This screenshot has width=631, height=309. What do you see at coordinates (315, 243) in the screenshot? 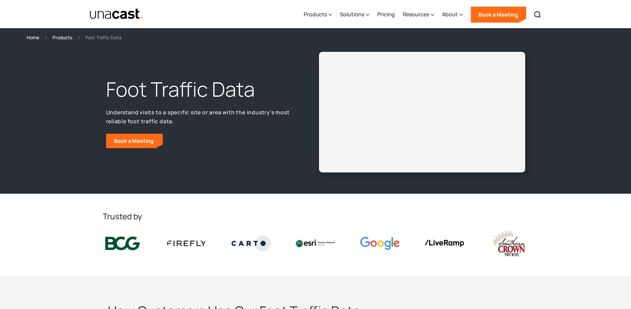
I see `img: Esri logo` at bounding box center [315, 243].